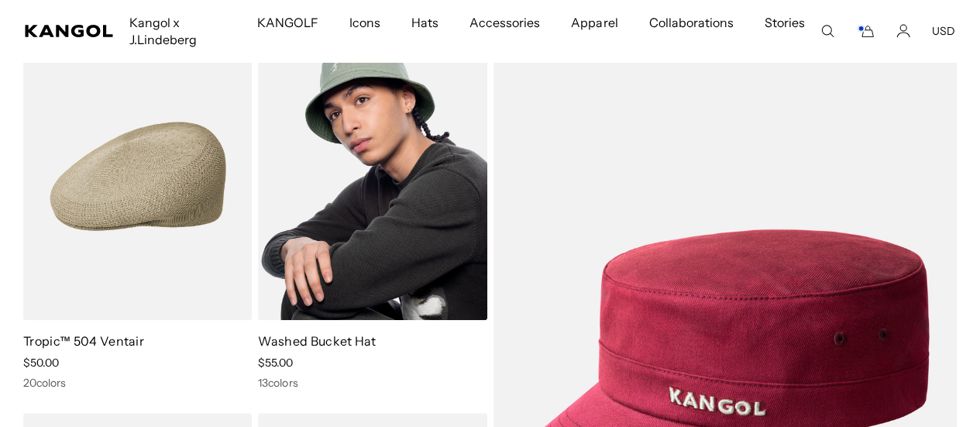 The image size is (980, 427). What do you see at coordinates (317, 341) in the screenshot?
I see `a: Washed Bucket Hat` at bounding box center [317, 341].